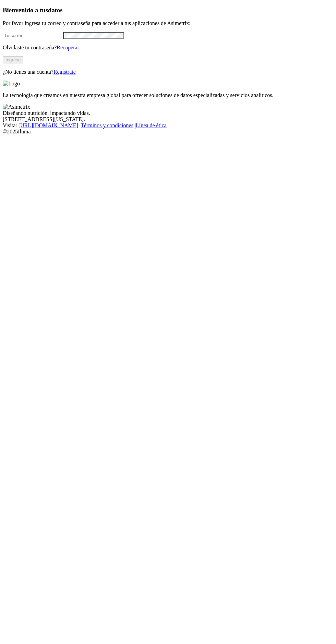  I want to click on div: Visita : | |, so click(168, 125).